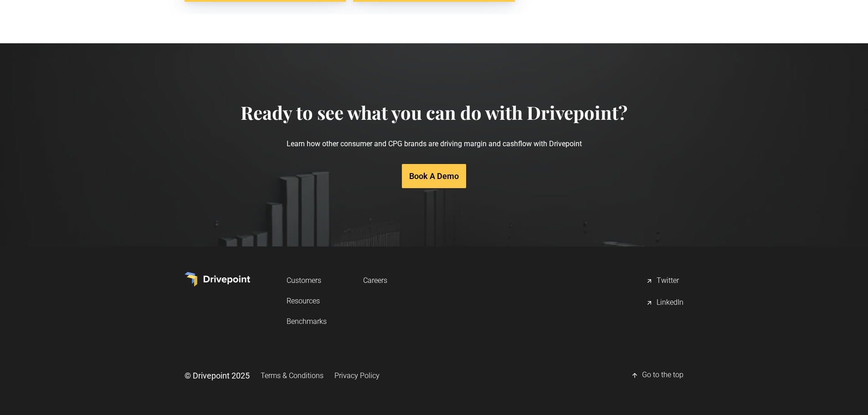 The height and width of the screenshot is (415, 868). I want to click on a: Careers, so click(375, 280).